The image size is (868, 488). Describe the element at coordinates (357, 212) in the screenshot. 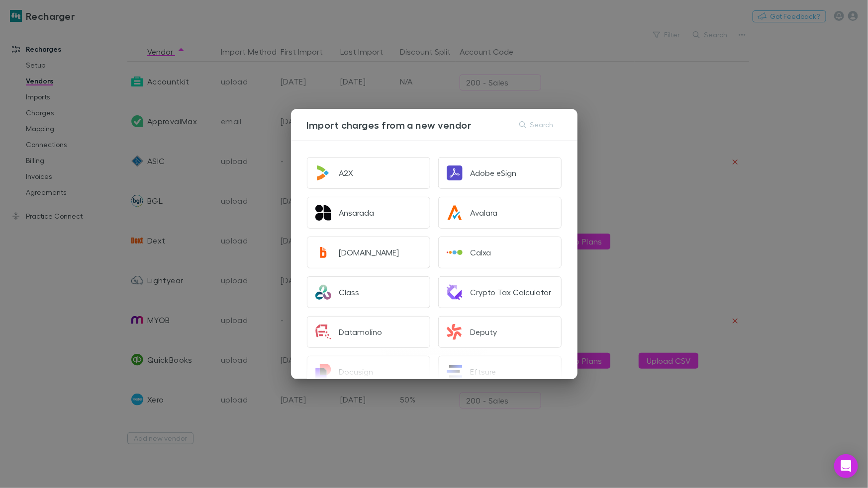

I see `div: Ansarada` at that location.